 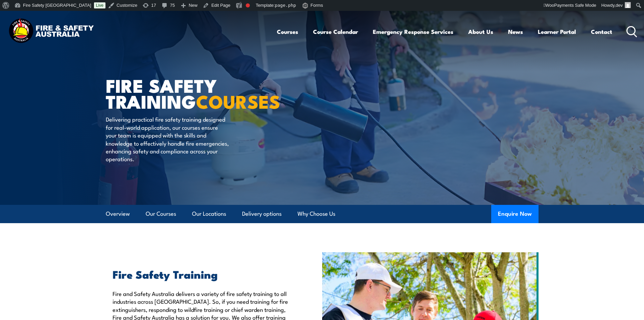 What do you see at coordinates (557, 32) in the screenshot?
I see `a: Learner Portal` at bounding box center [557, 32].